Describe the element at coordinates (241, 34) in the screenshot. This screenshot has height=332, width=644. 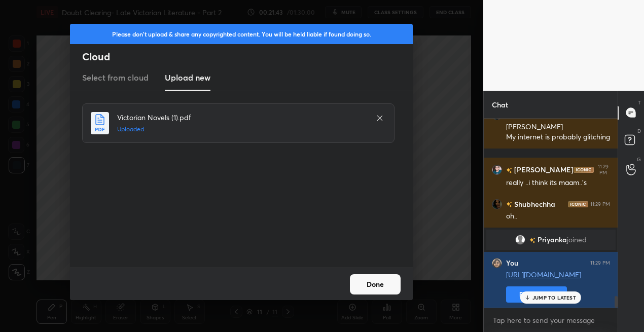
I see `div: Please don't upload & share any copyrighted content. You will be held liable if found doing so.` at that location.